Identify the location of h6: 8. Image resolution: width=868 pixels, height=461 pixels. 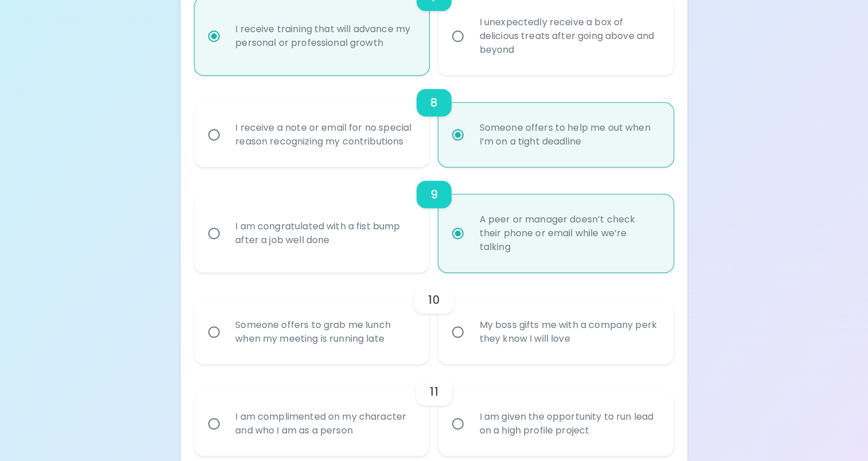
(434, 103).